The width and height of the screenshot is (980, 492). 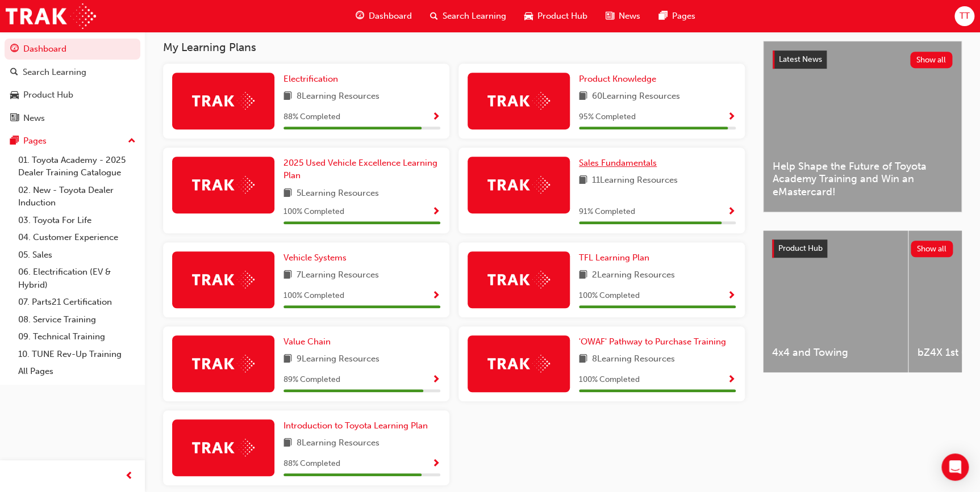 I want to click on span: 'OWAF' Pathway to Purchase Training, so click(x=652, y=341).